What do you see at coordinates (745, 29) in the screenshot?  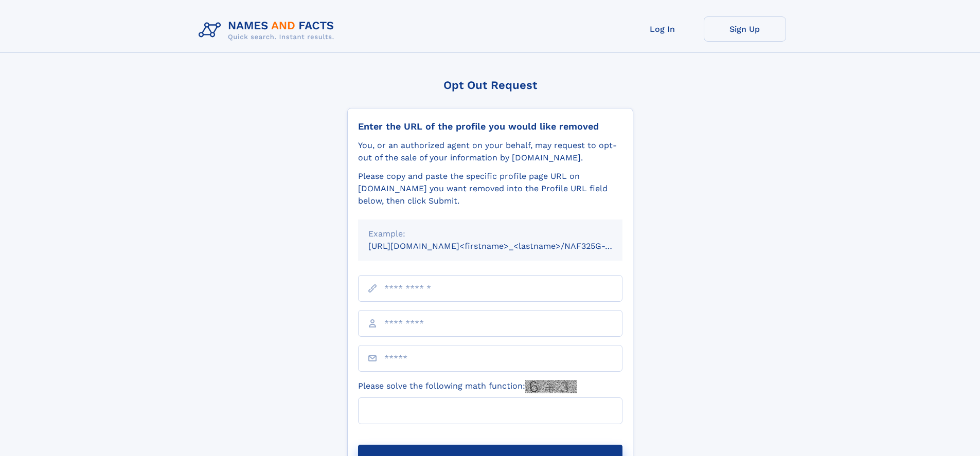 I see `a: Sign Up` at bounding box center [745, 29].